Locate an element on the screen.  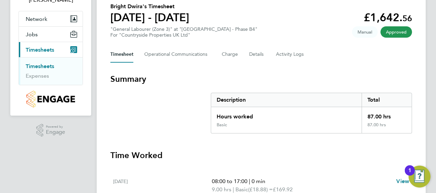
button: Details is located at coordinates (257, 54).